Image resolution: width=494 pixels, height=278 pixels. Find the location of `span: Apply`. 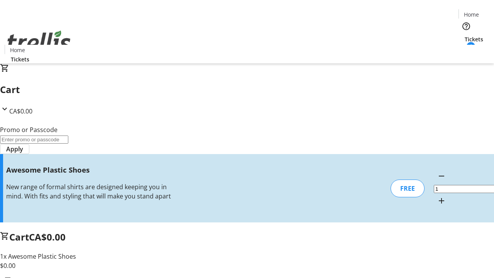

span: Apply is located at coordinates (15, 149).